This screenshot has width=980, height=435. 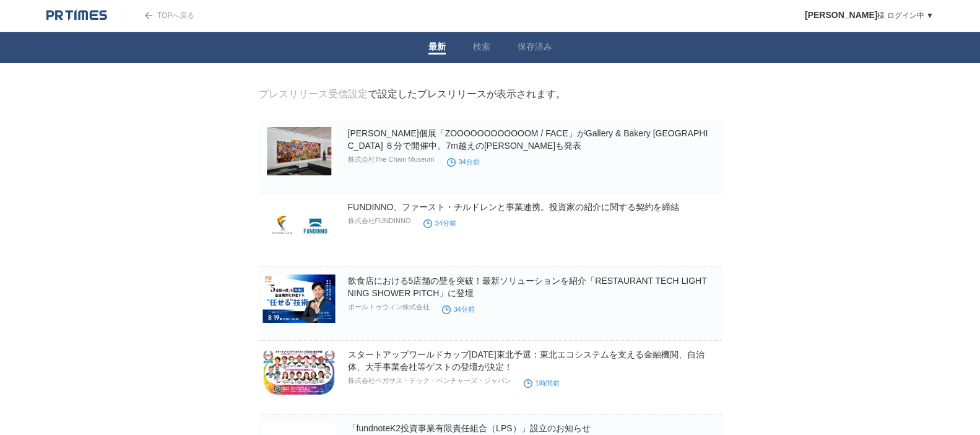 I want to click on img: logo.png, so click(x=77, y=15).